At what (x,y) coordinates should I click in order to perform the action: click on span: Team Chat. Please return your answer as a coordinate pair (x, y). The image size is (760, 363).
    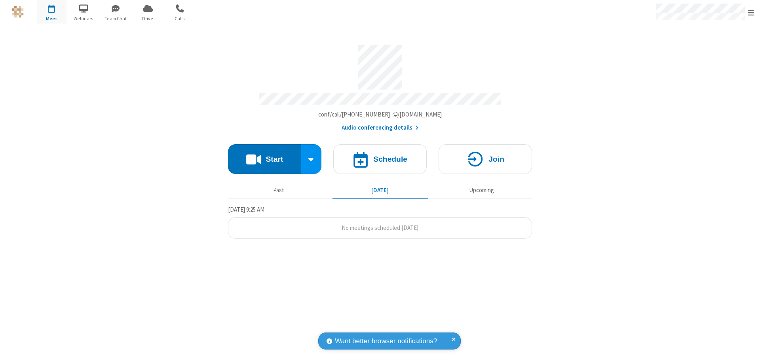
    Looking at the image, I should click on (116, 19).